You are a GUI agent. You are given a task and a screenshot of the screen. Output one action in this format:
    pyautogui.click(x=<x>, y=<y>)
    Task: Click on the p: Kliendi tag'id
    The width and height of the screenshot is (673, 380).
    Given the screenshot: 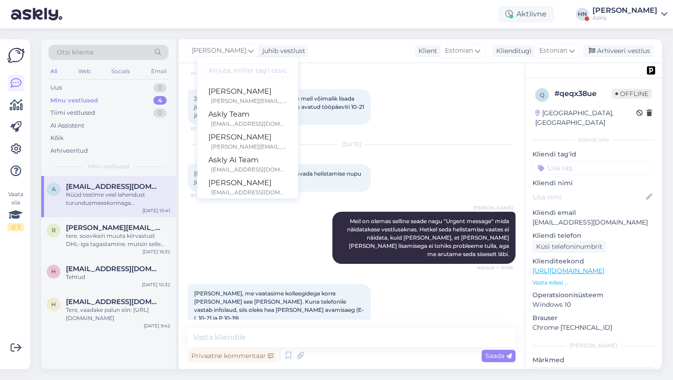 What is the action you would take?
    pyautogui.click(x=593, y=154)
    